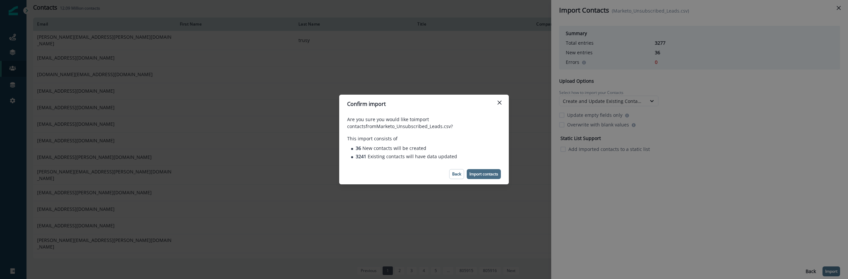 The width and height of the screenshot is (848, 279). I want to click on button: Back, so click(456, 174).